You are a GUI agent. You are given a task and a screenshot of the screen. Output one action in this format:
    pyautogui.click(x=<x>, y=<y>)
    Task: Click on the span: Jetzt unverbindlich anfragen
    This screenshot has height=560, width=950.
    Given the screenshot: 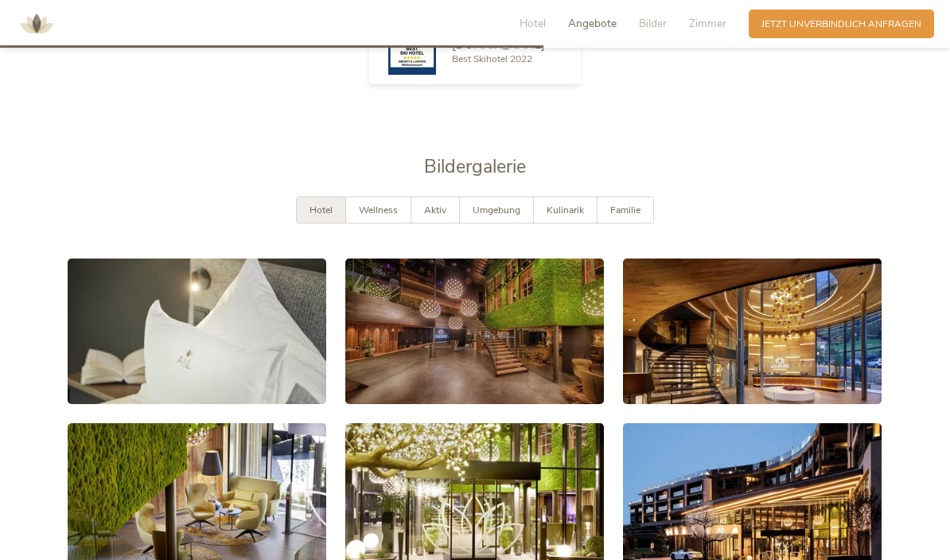 What is the action you would take?
    pyautogui.click(x=841, y=24)
    